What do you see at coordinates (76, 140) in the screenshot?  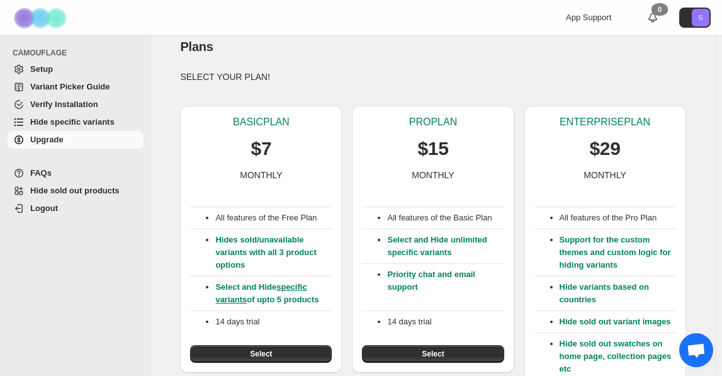 I see `a: Upgrade` at bounding box center [76, 140].